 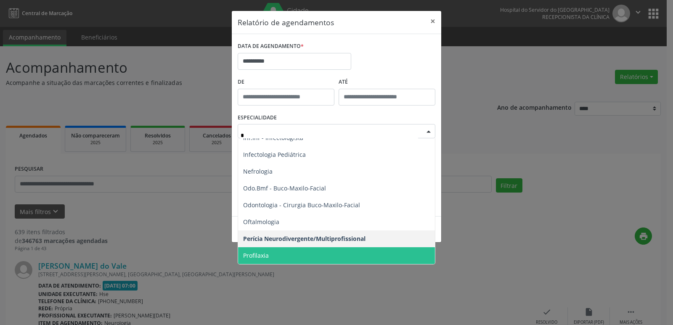 What do you see at coordinates (256, 255) in the screenshot?
I see `span: Profilaxia` at bounding box center [256, 255].